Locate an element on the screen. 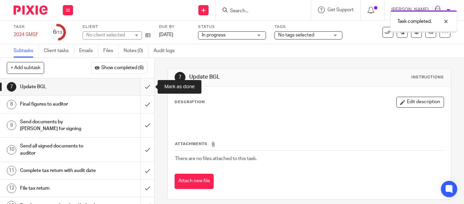  div: 6 is located at coordinates (57, 32).